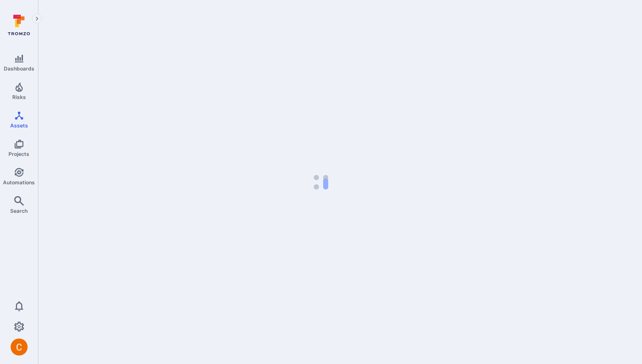 The width and height of the screenshot is (642, 364). I want to click on span: Automations, so click(19, 182).